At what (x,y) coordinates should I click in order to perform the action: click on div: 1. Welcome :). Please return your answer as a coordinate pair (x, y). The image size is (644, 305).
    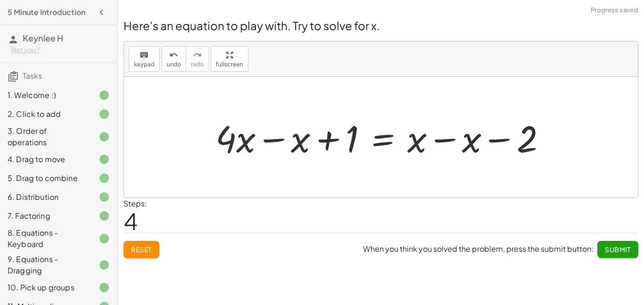
    Looking at the image, I should click on (45, 96).